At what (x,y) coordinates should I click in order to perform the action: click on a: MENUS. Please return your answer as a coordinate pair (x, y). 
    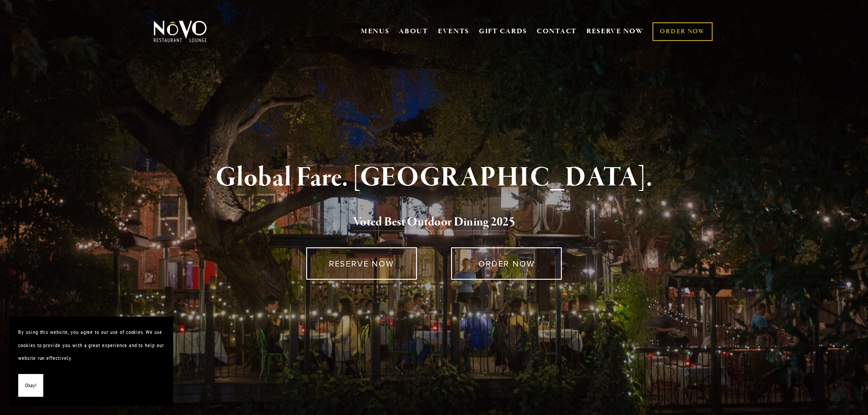
    Looking at the image, I should click on (375, 31).